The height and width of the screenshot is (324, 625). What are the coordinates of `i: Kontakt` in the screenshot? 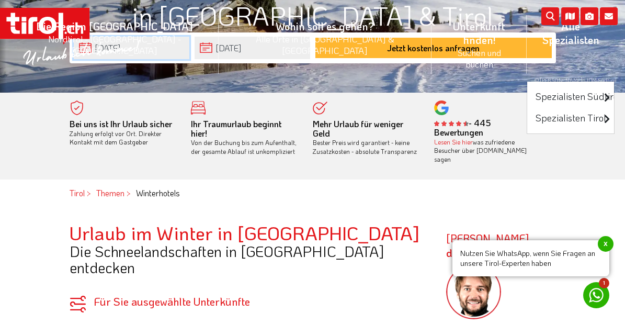 It's located at (609, 16).